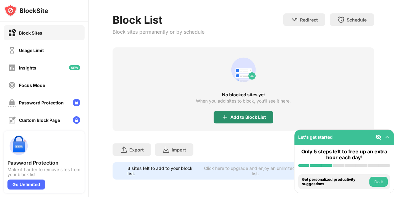 The image size is (398, 197). What do you see at coordinates (159, 32) in the screenshot?
I see `div: Block sites permanently or by schedule` at bounding box center [159, 32].